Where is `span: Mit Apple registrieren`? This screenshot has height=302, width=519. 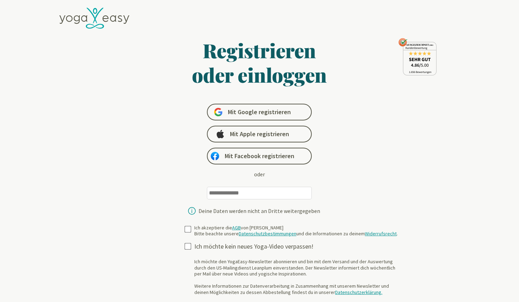
span: Mit Apple registrieren is located at coordinates (259, 134).